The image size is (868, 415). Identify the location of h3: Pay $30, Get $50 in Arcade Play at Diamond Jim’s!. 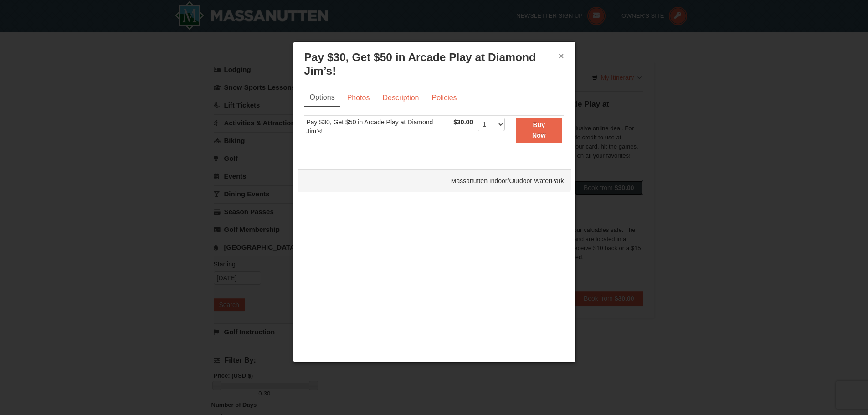
(435, 64).